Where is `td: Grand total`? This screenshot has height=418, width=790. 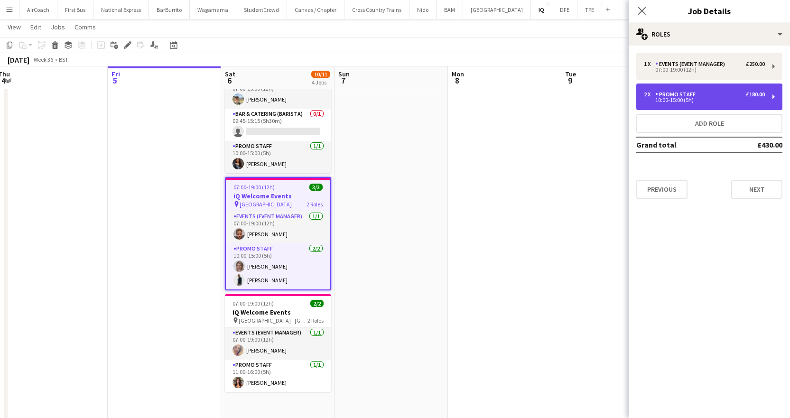
td: Grand total is located at coordinates (681, 145).